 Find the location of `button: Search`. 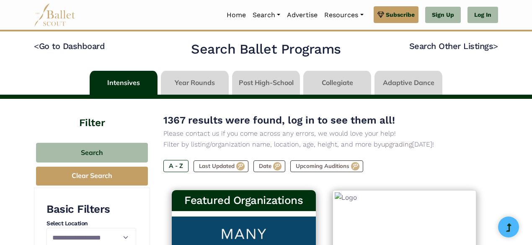

button: Search is located at coordinates (92, 152).